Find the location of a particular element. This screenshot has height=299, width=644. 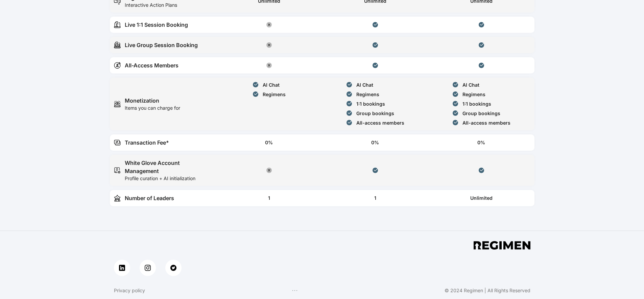

div: Unlimited is located at coordinates (481, 198).